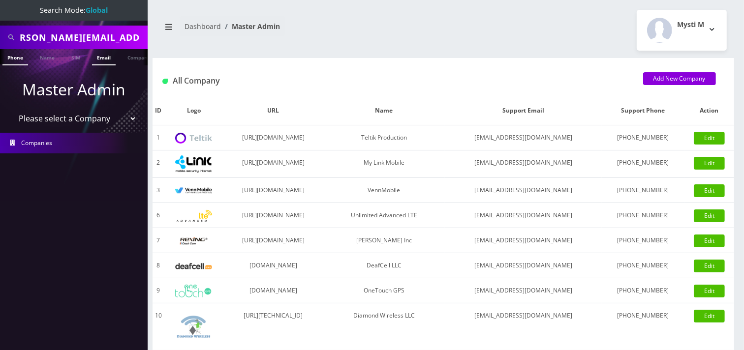 The height and width of the screenshot is (350, 744). Describe the element at coordinates (273, 111) in the screenshot. I see `th: URL` at that location.